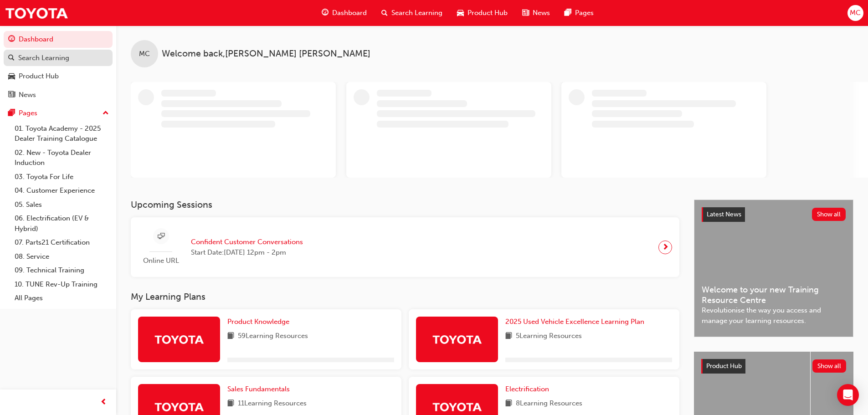 The width and height of the screenshot is (868, 415). What do you see at coordinates (58, 39) in the screenshot?
I see `a: Dashboard` at bounding box center [58, 39].